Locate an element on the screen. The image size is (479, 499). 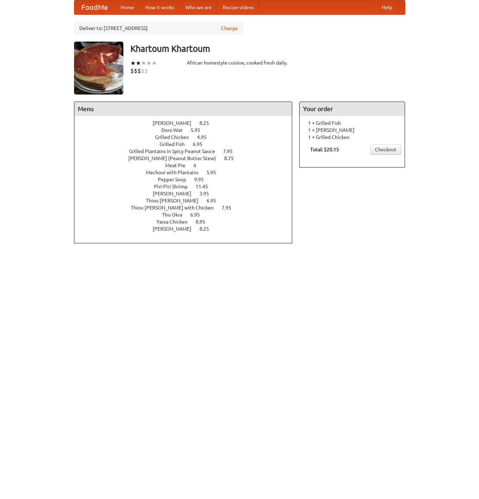
a: Piri-Piri Shrimp 11.45 is located at coordinates (188, 187).